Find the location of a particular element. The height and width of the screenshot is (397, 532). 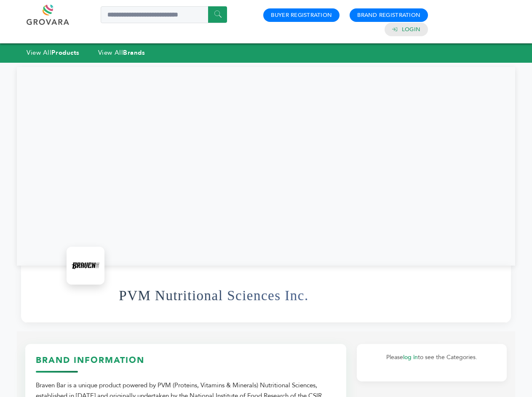

a: View AllBrands is located at coordinates (122, 52).